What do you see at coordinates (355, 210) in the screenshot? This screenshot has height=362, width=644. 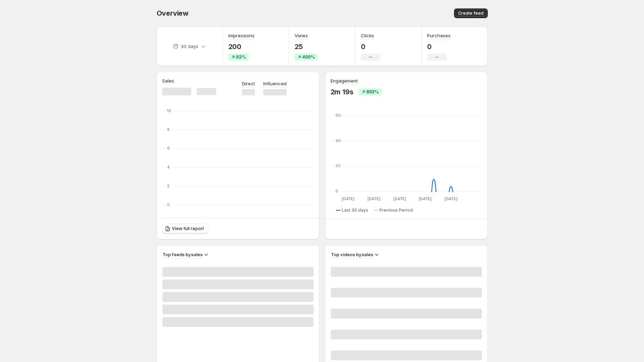 I see `span: Last 30 days` at bounding box center [355, 210].